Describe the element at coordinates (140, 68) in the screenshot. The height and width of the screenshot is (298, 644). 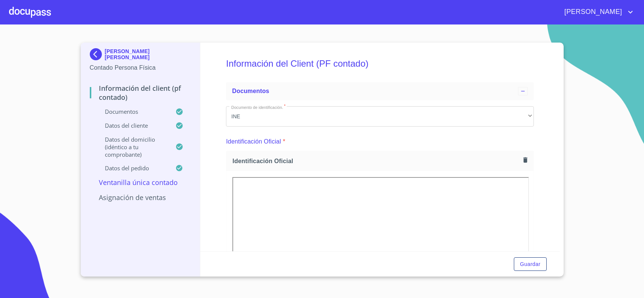
I see `p: Contado Persona Física` at that location.